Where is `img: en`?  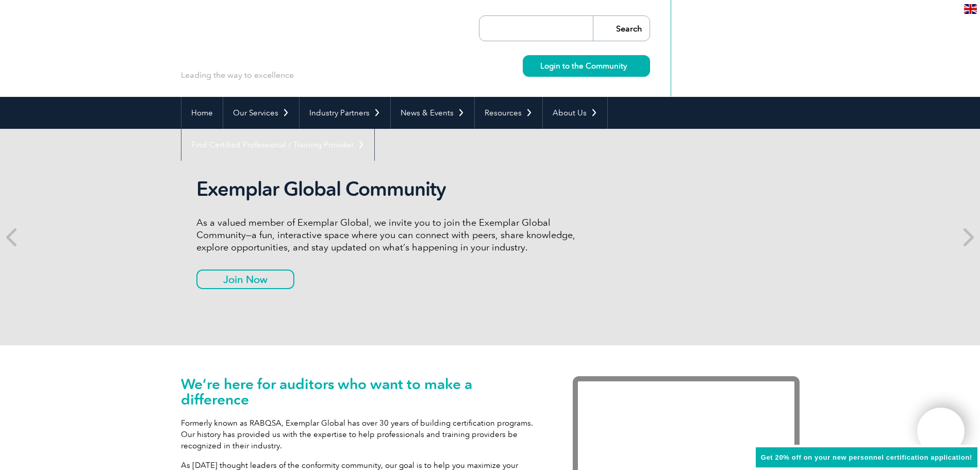 img: en is located at coordinates (970, 9).